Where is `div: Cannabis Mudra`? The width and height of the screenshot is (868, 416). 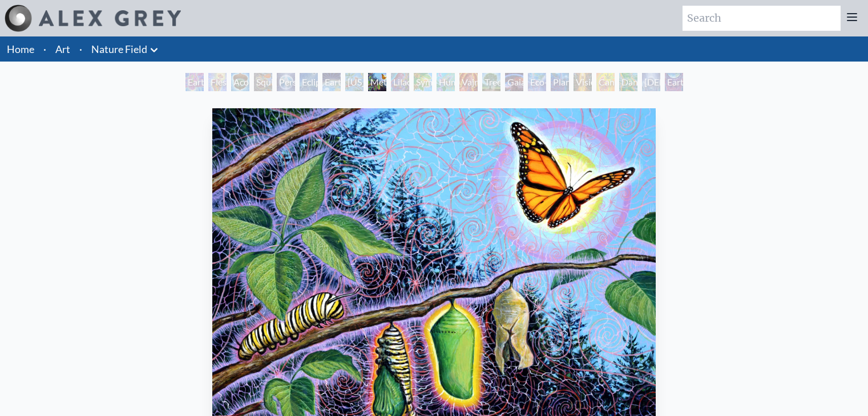 div: Cannabis Mudra is located at coordinates (606, 82).